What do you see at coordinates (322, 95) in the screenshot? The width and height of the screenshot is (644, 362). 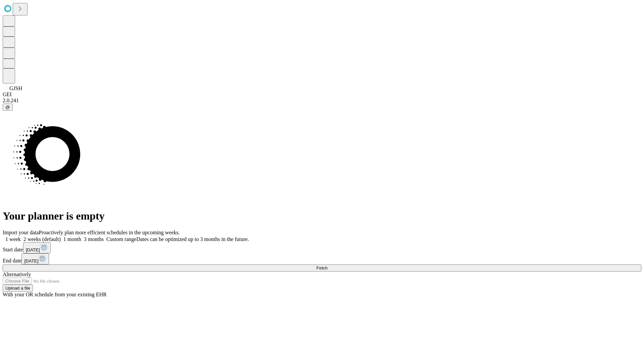 I see `div: GEI` at bounding box center [322, 95].